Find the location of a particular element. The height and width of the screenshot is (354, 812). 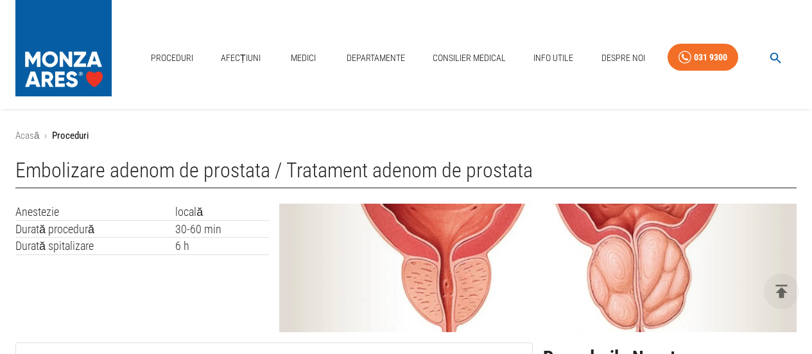

div: 031 9300 is located at coordinates (711, 57).